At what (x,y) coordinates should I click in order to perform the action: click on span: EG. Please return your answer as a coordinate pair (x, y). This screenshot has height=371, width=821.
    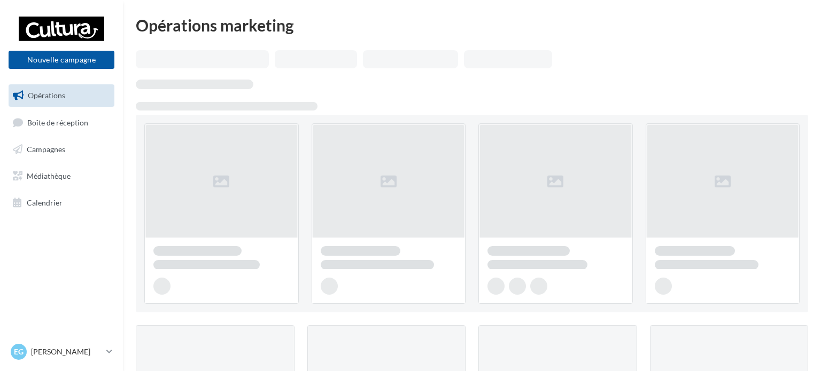
    Looking at the image, I should click on (19, 352).